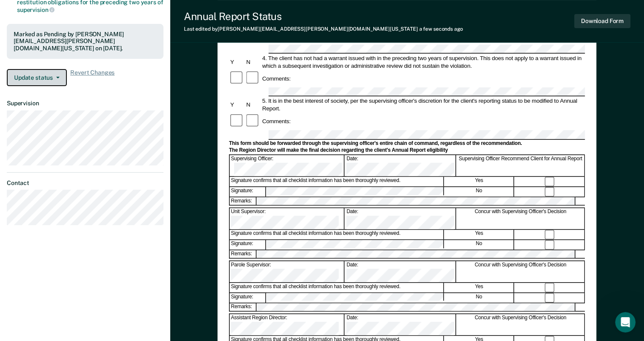 The width and height of the screenshot is (644, 341). What do you see at coordinates (407, 143) in the screenshot?
I see `div: This form should be forwarded through the supervising officer's entire chain of command, regardle...` at bounding box center [407, 143].